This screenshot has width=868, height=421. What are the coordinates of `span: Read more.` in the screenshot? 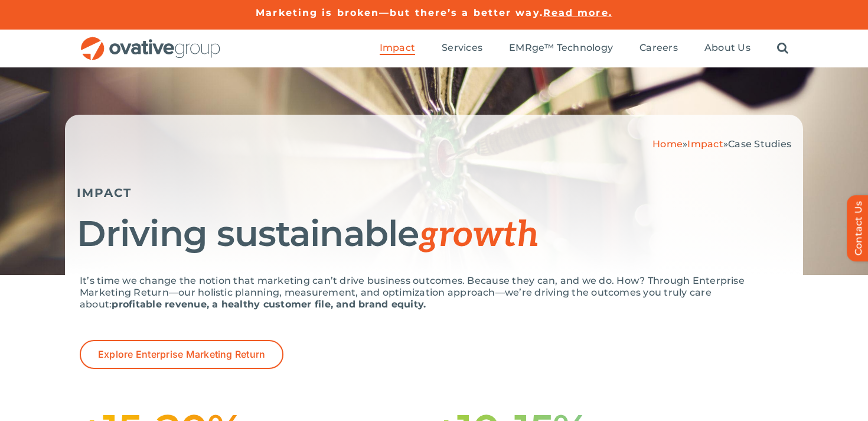 It's located at (577, 13).